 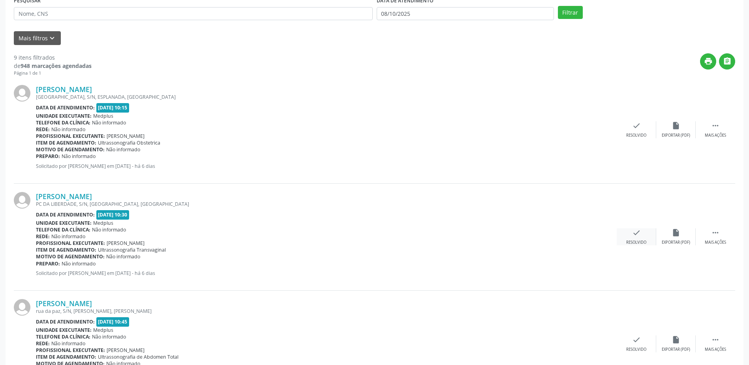 I want to click on button: Mais filtroskeyboard_arrow_down, so click(x=37, y=38).